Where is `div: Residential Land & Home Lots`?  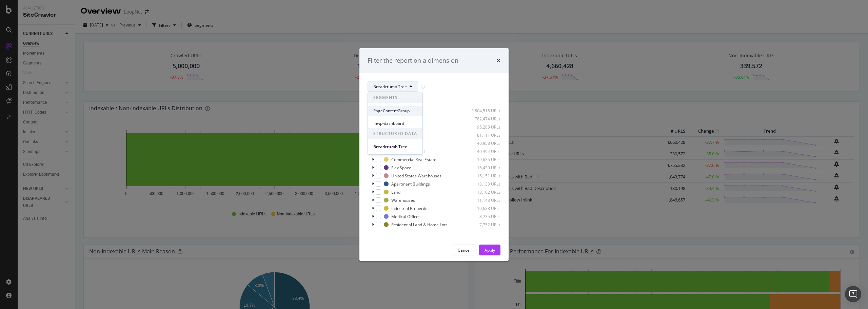
div: Residential Land & Home Lots is located at coordinates (420, 225).